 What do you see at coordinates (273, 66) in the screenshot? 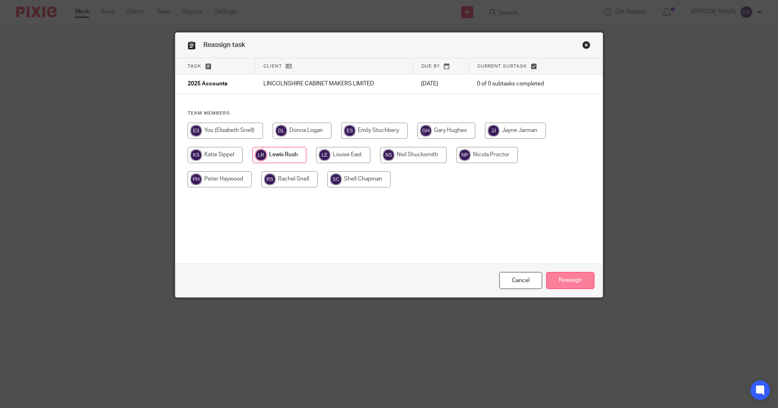
I see `span: Client` at bounding box center [273, 66].